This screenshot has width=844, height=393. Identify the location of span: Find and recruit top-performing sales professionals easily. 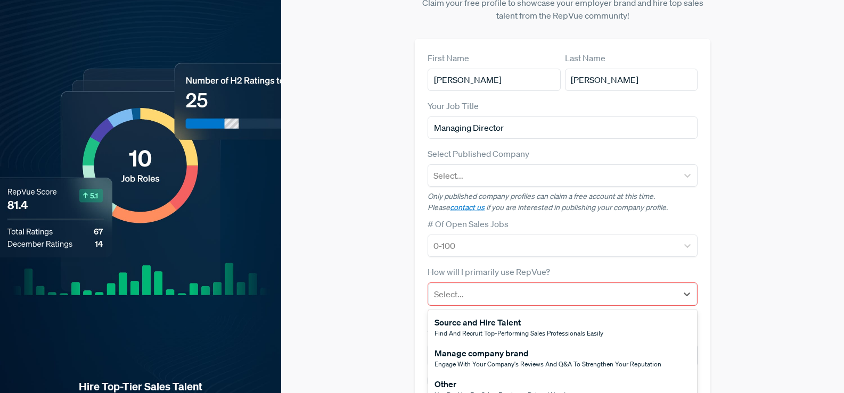
(519, 333).